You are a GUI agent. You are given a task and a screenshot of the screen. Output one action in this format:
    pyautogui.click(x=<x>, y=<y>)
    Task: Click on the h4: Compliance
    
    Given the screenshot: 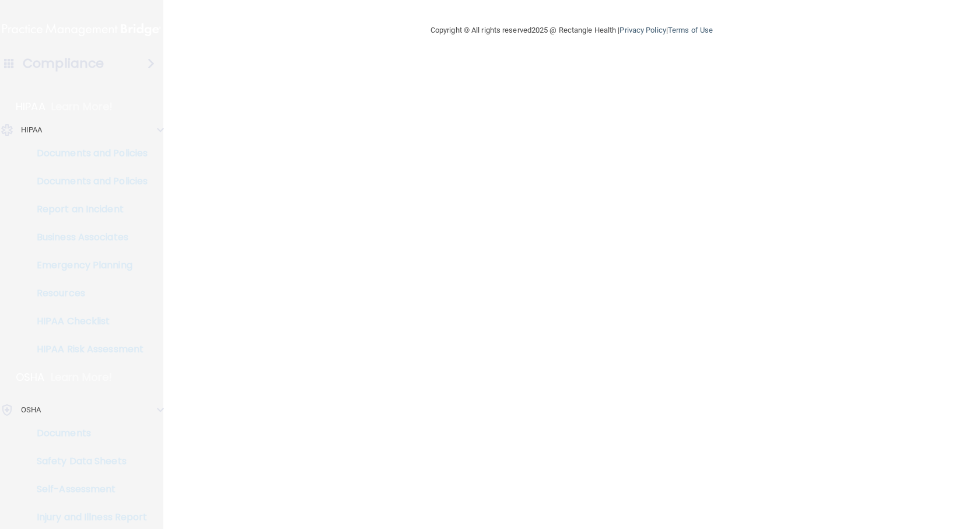 What is the action you would take?
    pyautogui.click(x=63, y=63)
    